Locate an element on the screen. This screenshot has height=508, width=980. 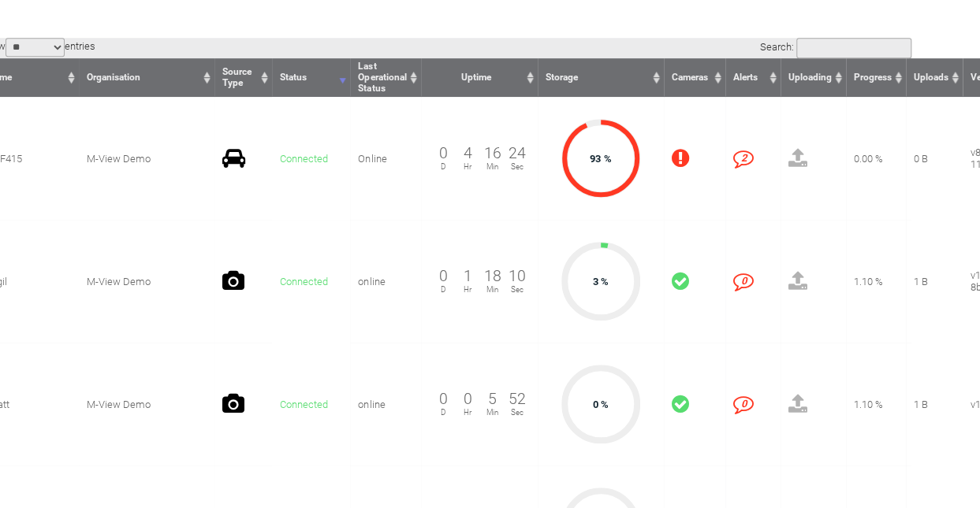
input: Search: is located at coordinates (854, 48).